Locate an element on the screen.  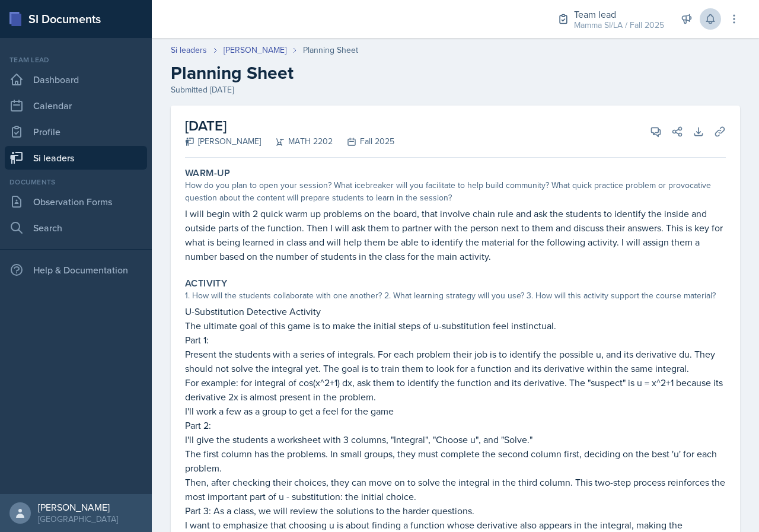
a: Observation Forms is located at coordinates (76, 202).